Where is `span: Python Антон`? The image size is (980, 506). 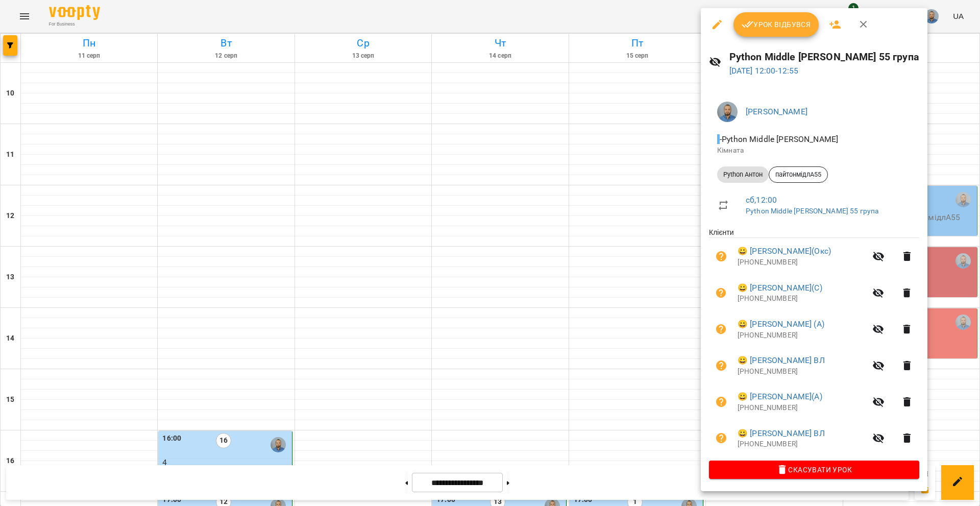 span: Python Антон is located at coordinates (743, 175).